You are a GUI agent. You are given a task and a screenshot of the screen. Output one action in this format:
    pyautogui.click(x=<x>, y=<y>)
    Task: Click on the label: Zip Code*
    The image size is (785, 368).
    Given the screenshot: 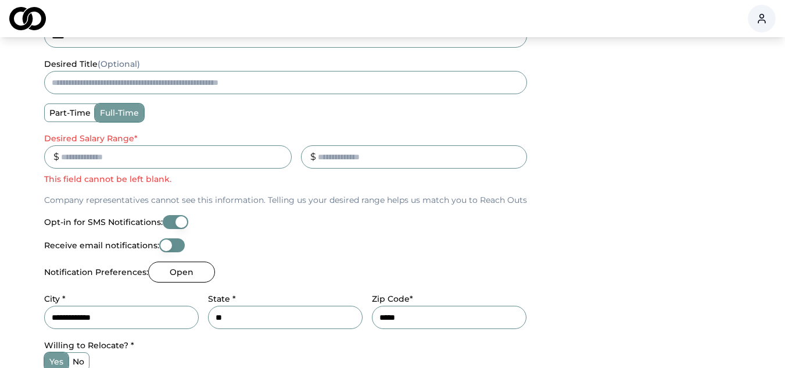 What is the action you would take?
    pyautogui.click(x=392, y=299)
    